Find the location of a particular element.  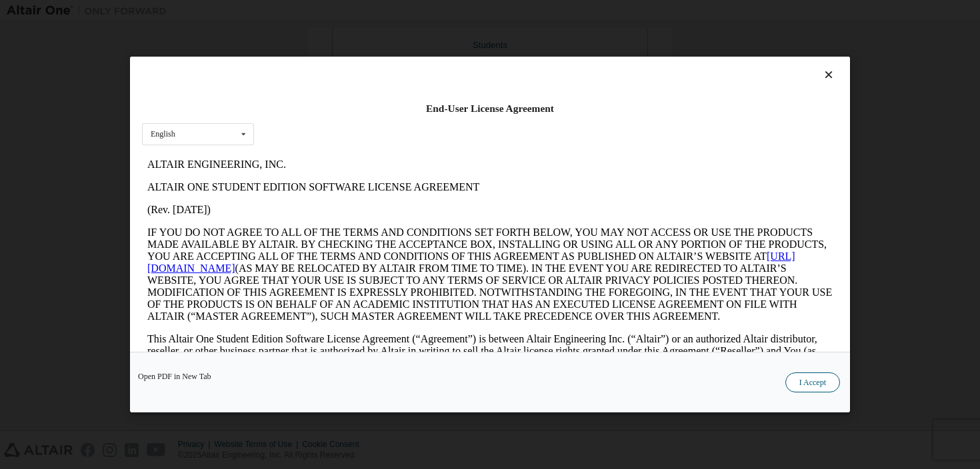

p: ALTAIR ONE STUDENT EDITION SOFTWARE LICENSE AGREEMENT is located at coordinates (348, 34).